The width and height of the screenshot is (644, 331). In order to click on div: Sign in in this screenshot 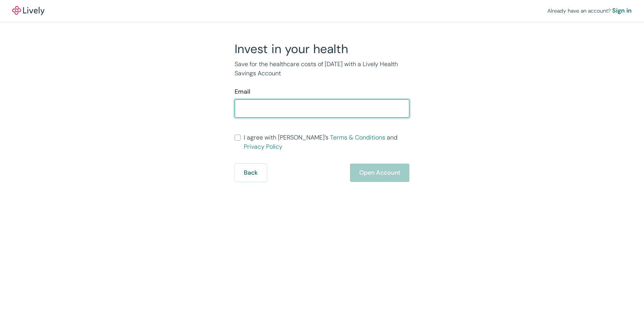, I will do `click(621, 10)`.